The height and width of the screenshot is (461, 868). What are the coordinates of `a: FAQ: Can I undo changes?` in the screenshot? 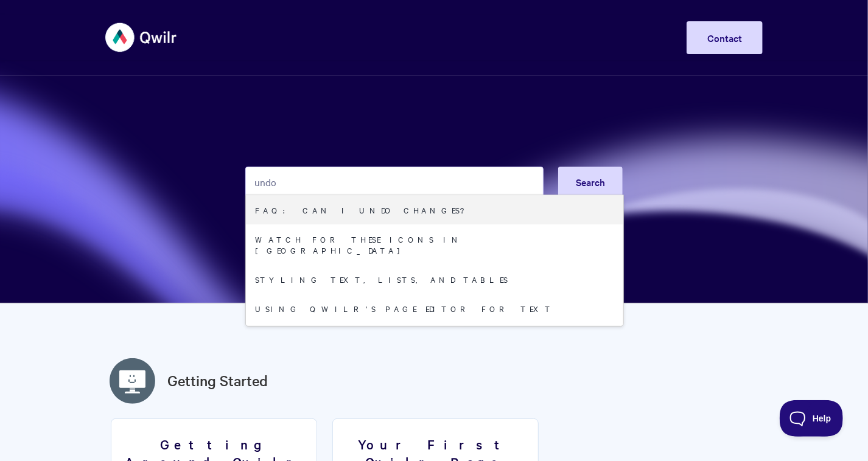 It's located at (435, 210).